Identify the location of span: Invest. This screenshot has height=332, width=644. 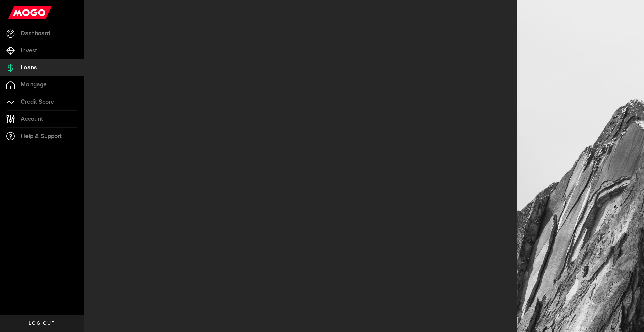
(29, 51).